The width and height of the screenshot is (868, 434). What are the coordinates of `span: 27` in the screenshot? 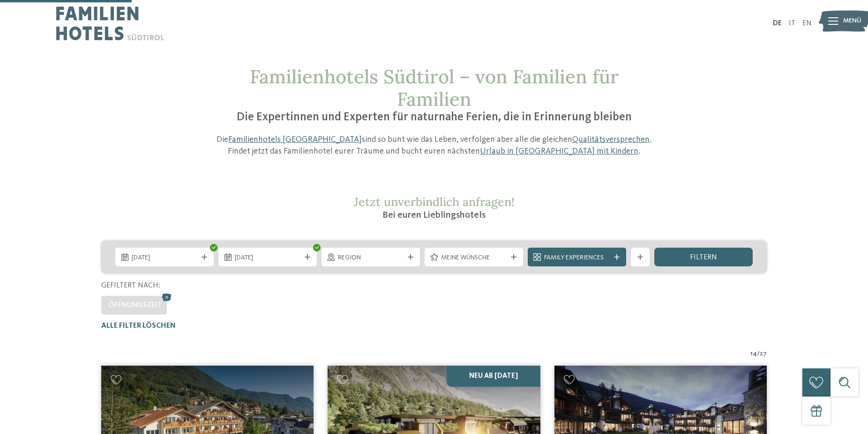 It's located at (763, 354).